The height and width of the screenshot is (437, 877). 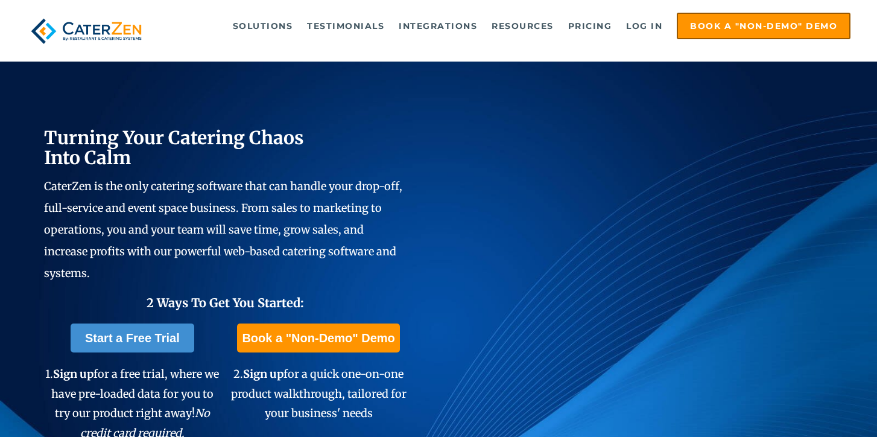 I want to click on a: Integrations, so click(x=438, y=26).